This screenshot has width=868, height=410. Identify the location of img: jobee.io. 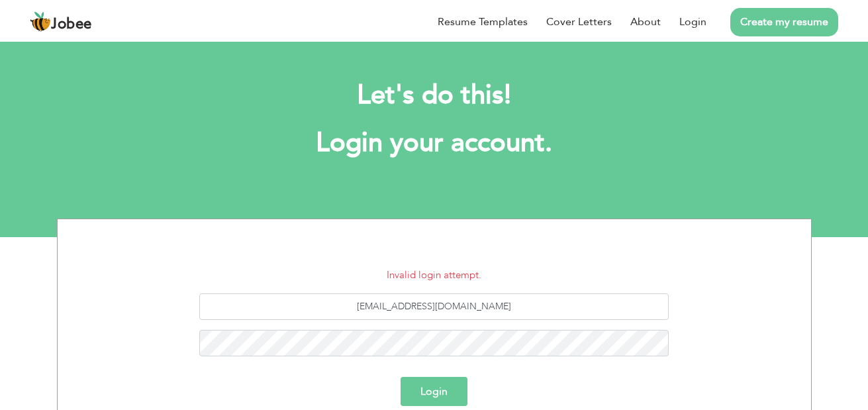
(40, 21).